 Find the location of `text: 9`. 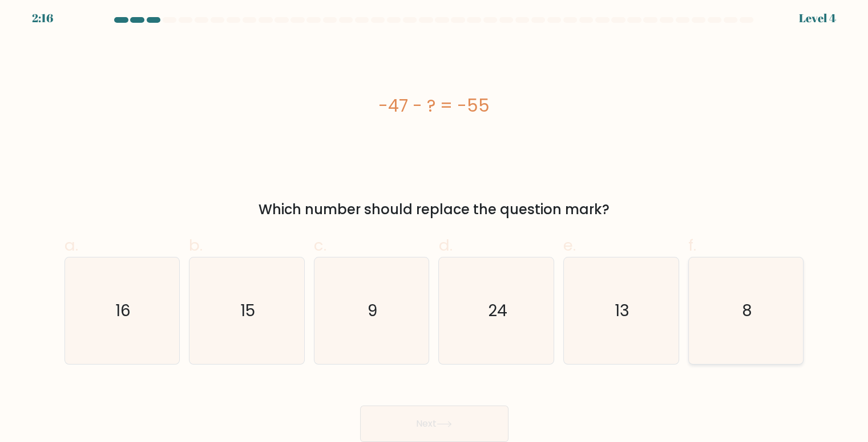

text: 9 is located at coordinates (372, 311).